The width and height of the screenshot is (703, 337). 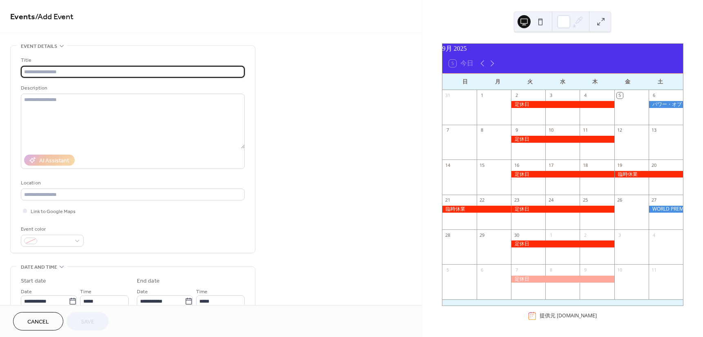 What do you see at coordinates (148, 281) in the screenshot?
I see `div: End date` at bounding box center [148, 281].